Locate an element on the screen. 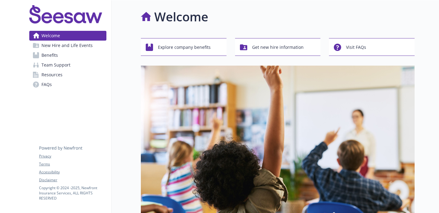 The image size is (439, 213). span: Get new hire information is located at coordinates (278, 47).